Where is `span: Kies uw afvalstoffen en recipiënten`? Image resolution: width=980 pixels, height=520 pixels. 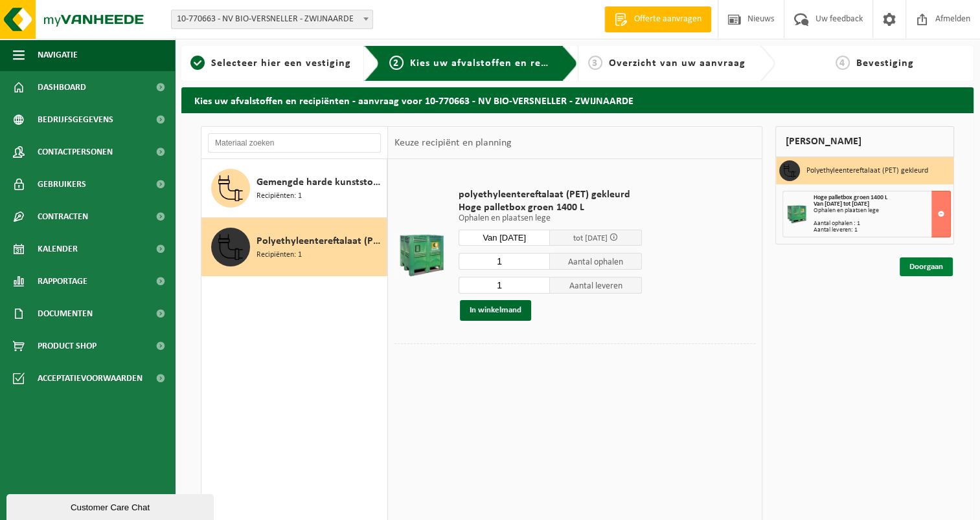
span: Kies uw afvalstoffen en recipiënten is located at coordinates (498, 63).